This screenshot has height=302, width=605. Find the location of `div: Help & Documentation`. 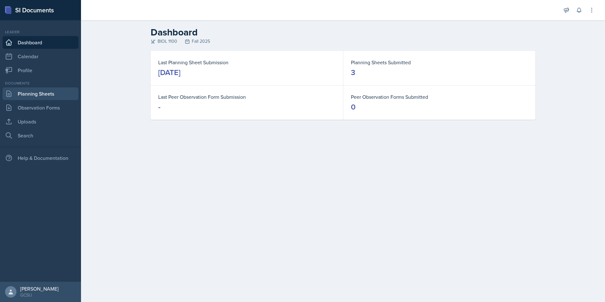

div: Help & Documentation is located at coordinates (41, 158).